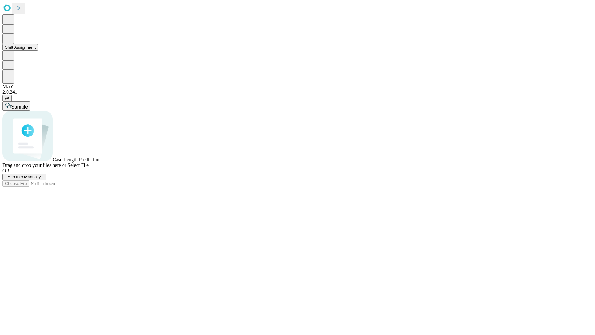 Image resolution: width=595 pixels, height=335 pixels. What do you see at coordinates (24, 177) in the screenshot?
I see `span: Add Info Manually` at bounding box center [24, 177].